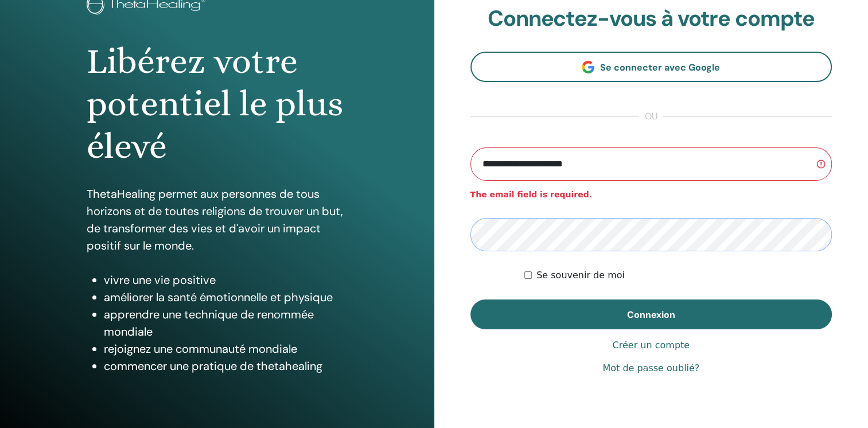  Describe the element at coordinates (226, 297) in the screenshot. I see `li: améliorer la santé émotionnelle et physique` at that location.